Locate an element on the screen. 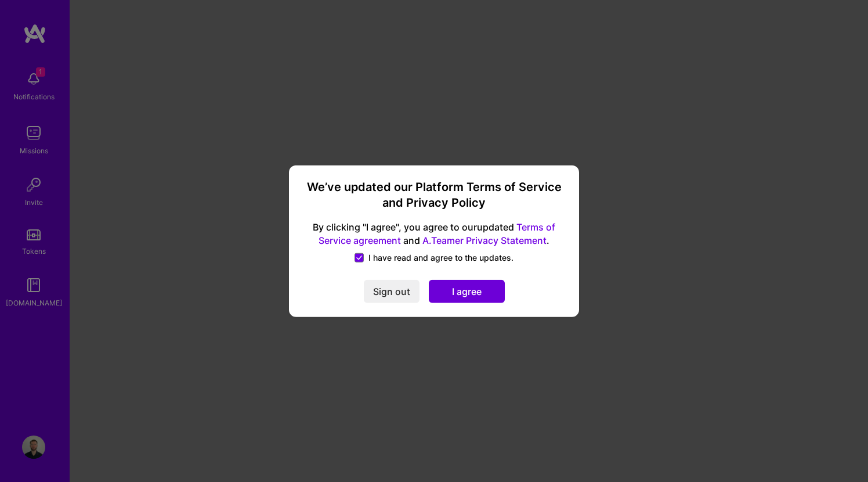  a: Terms of Service agreement is located at coordinates (437, 233).